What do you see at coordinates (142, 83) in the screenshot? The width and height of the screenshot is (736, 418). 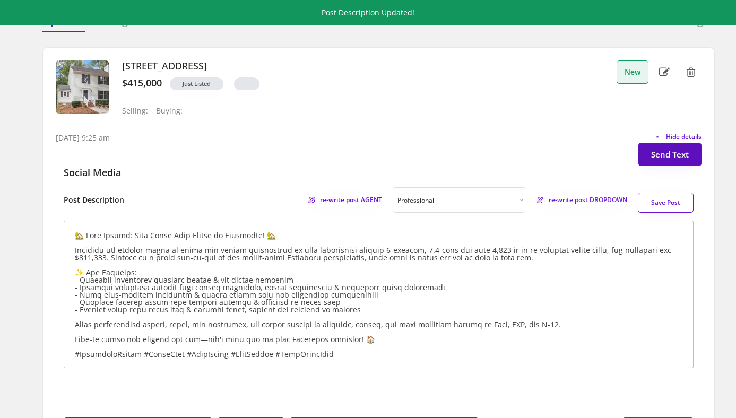 I see `div: $415,000` at bounding box center [142, 83].